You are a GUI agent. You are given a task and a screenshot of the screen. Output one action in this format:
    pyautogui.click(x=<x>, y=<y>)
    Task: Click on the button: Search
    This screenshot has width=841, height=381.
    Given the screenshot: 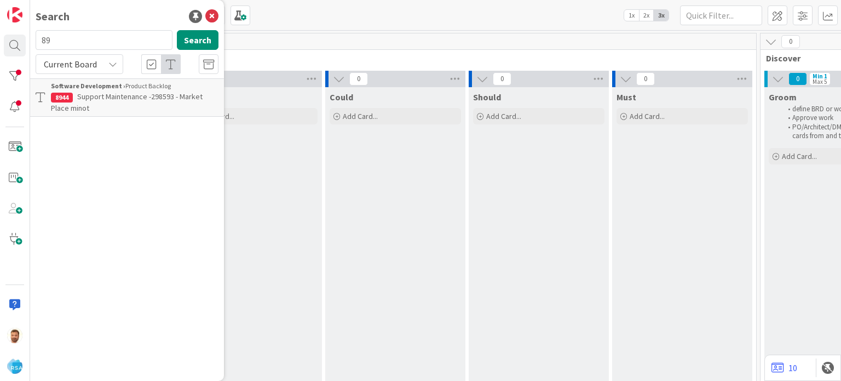 What is the action you would take?
    pyautogui.click(x=198, y=40)
    